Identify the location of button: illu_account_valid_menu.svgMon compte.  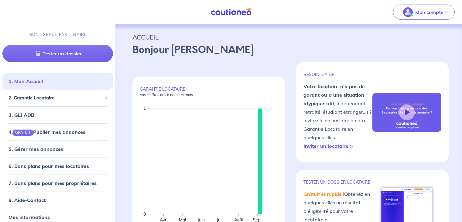
(424, 12).